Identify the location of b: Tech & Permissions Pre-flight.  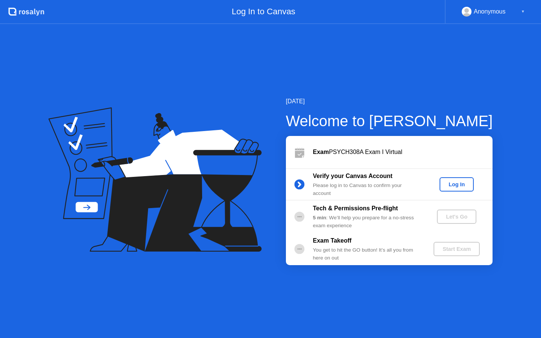
(355, 208).